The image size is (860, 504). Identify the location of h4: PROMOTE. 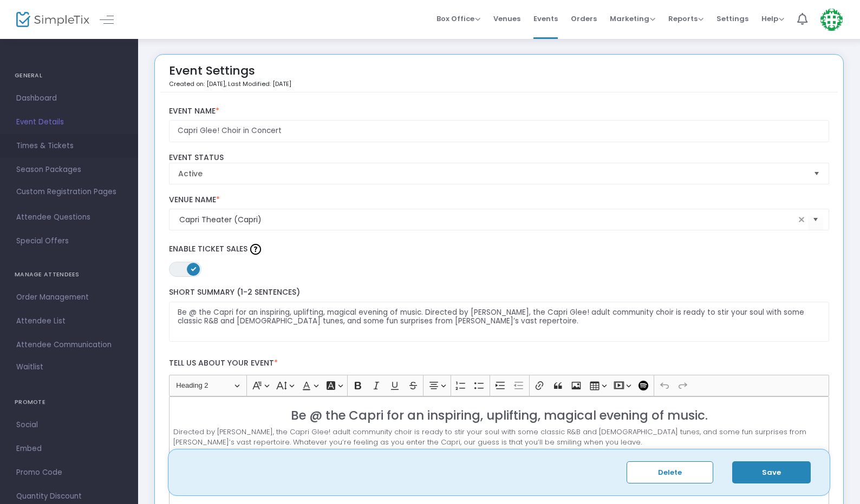
(69, 403).